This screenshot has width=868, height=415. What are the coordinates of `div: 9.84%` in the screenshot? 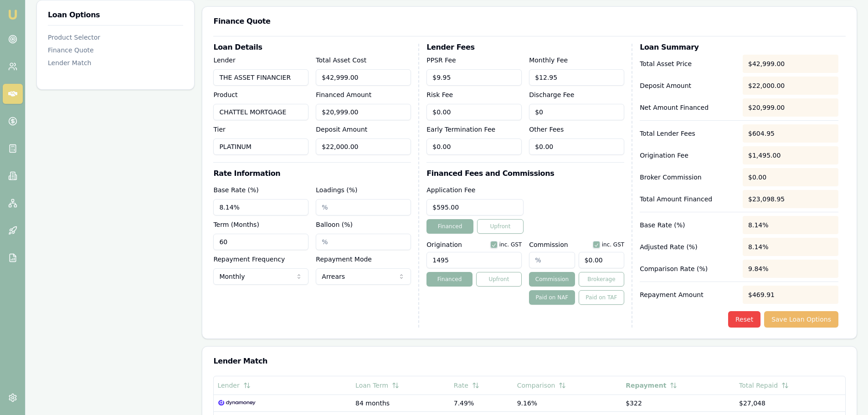 It's located at (791, 269).